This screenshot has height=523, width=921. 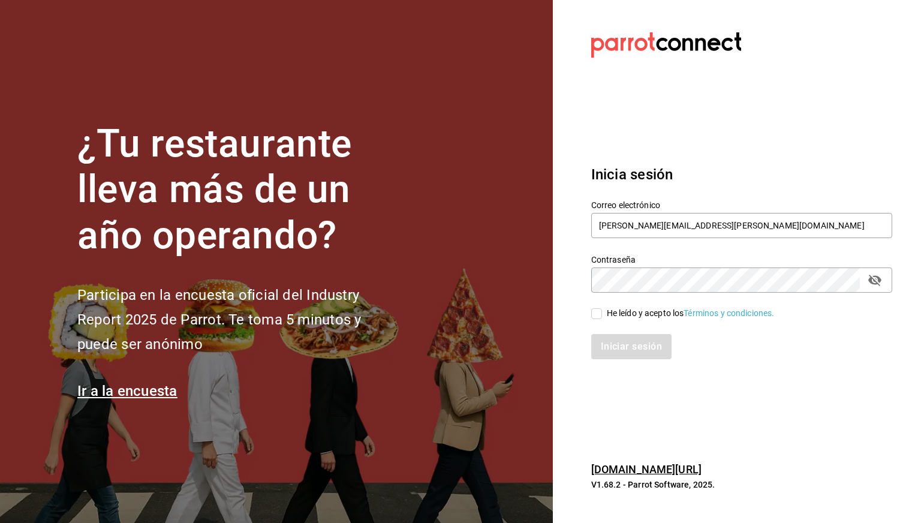 I want to click on h2: Participa en la encuesta oficial del Industry Report 2025 de Parrot. Te toma 5 minutos y puede se..., so click(x=239, y=319).